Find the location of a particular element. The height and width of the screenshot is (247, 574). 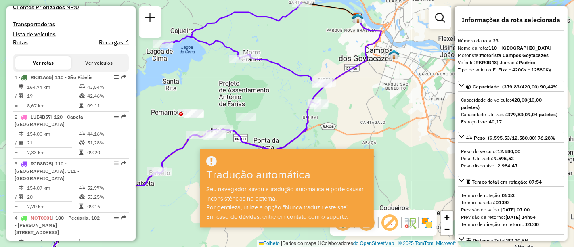

a: Rotas is located at coordinates (20, 42).